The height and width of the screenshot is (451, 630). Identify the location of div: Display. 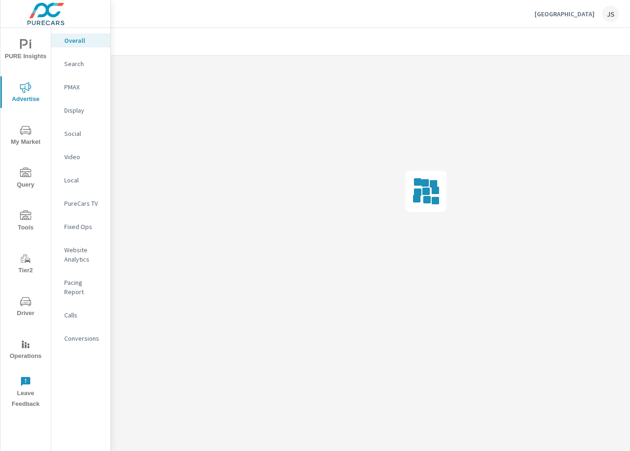
(81, 110).